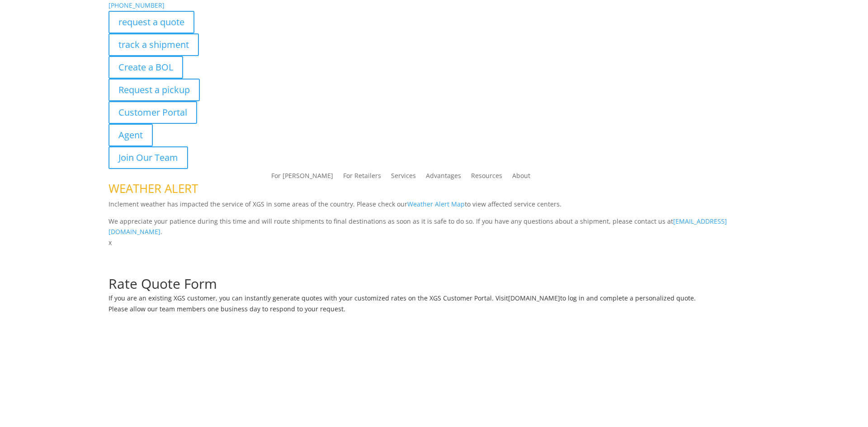 This screenshot has width=868, height=427. I want to click on a: Customer Portal, so click(153, 112).